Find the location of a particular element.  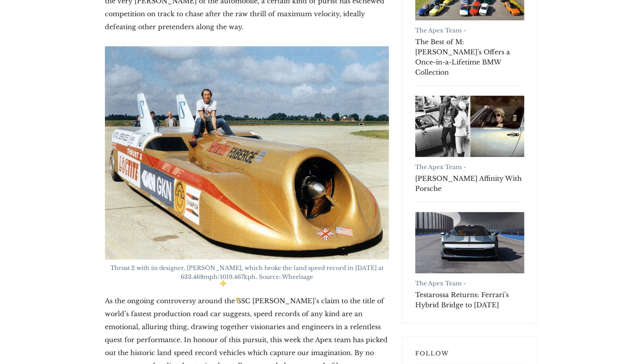

a: Testarossa Returns: Ferrari’s Hybrid Bridge to Tomorrow is located at coordinates (469, 242).